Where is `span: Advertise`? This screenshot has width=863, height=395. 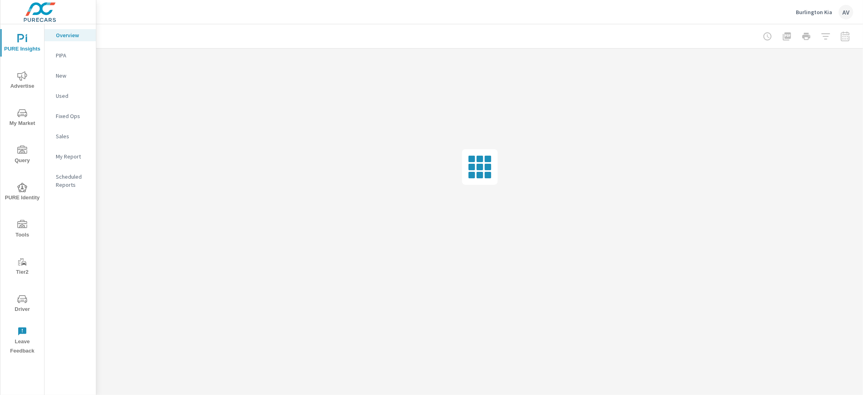
span: Advertise is located at coordinates (22, 81).